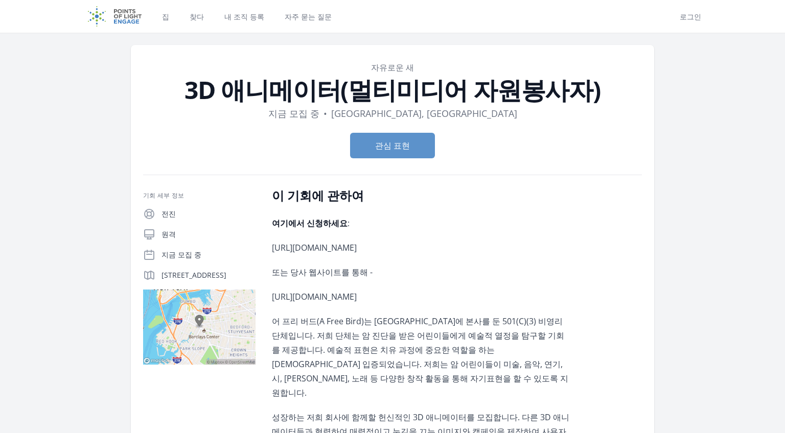 This screenshot has width=785, height=433. Describe the element at coordinates (392, 89) in the screenshot. I see `font: 3D 애니메이터(멀티미디어 자원봉사자)` at that location.